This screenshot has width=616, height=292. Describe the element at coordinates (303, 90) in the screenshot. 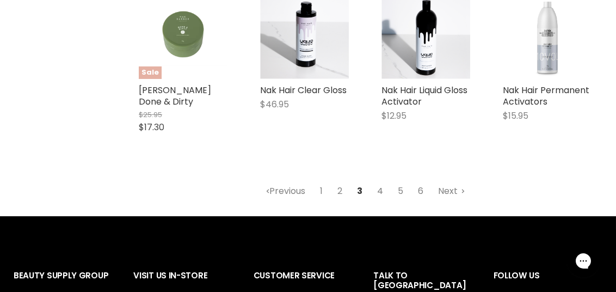

I see `a: Nak Hair Clear Gloss` at that location.